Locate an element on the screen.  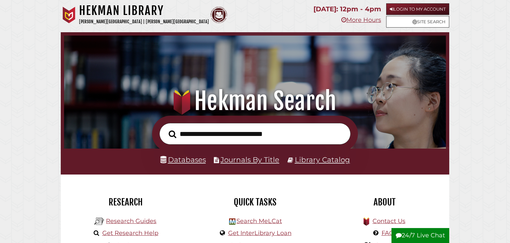
a: Search MeLCat is located at coordinates (259, 221).